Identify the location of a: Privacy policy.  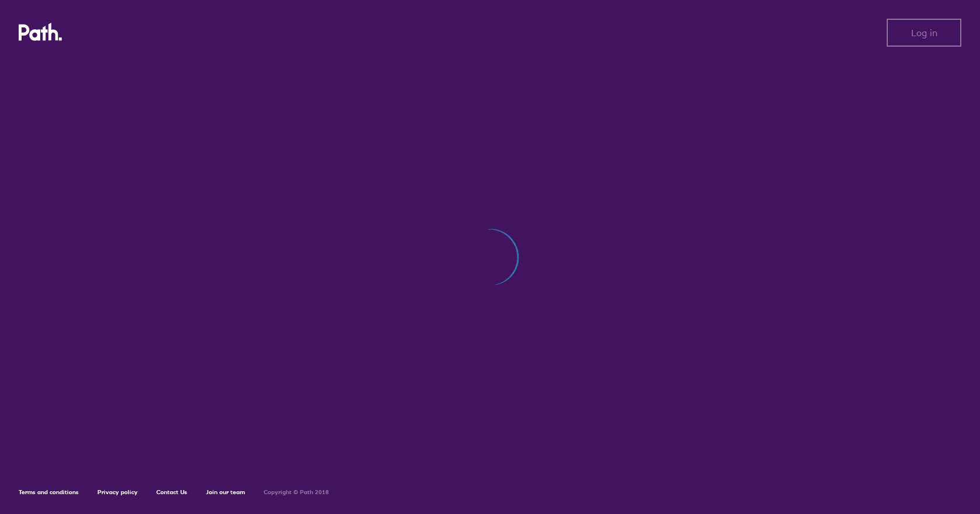
(117, 491).